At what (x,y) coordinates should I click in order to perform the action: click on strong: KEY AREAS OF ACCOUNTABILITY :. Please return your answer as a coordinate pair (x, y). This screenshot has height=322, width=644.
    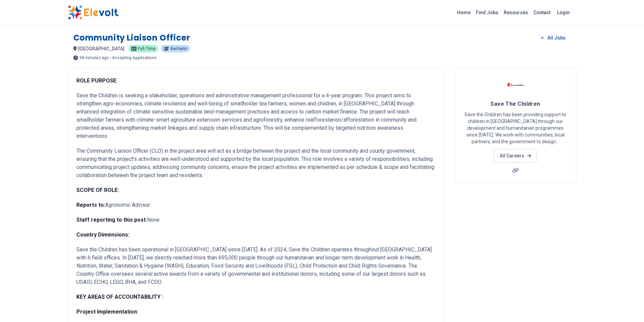
    Looking at the image, I should click on (120, 297).